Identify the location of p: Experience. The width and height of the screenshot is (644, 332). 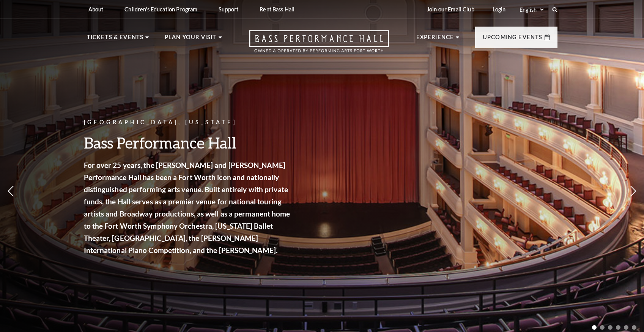
(435, 40).